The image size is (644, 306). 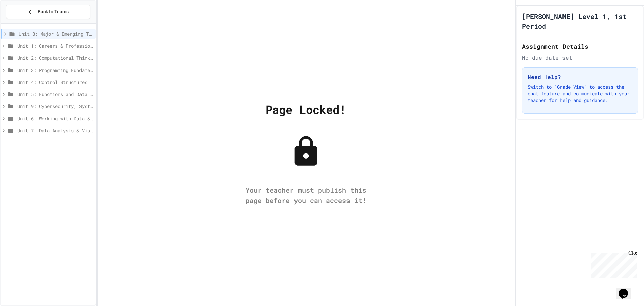 I want to click on div: No due date set, so click(x=580, y=58).